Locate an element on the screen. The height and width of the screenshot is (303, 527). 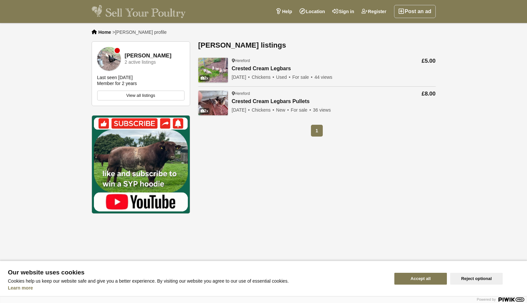
p: Cookies help us keep our website safe and give you a better experience. By visiting our website y... is located at coordinates (197, 281).